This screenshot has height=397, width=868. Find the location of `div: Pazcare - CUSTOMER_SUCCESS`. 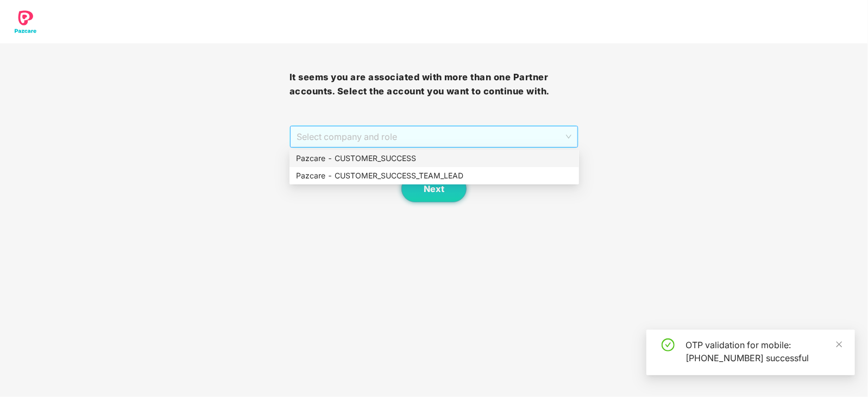

div: Pazcare - CUSTOMER_SUCCESS is located at coordinates (434, 158).